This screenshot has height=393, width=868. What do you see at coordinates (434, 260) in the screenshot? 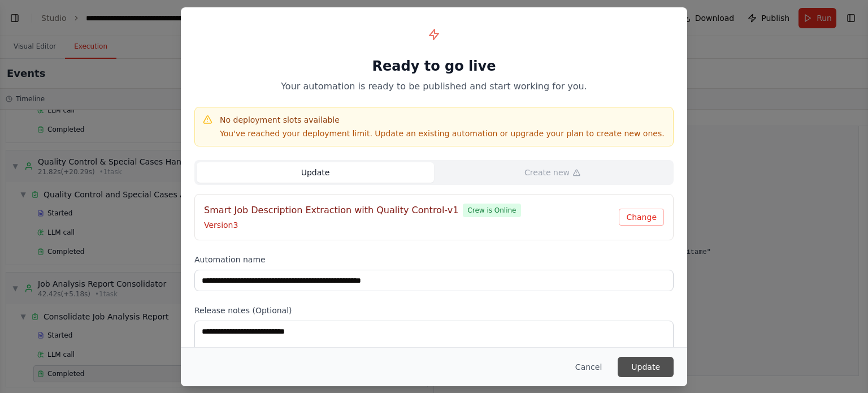
I see `label: Automation name` at bounding box center [434, 260].